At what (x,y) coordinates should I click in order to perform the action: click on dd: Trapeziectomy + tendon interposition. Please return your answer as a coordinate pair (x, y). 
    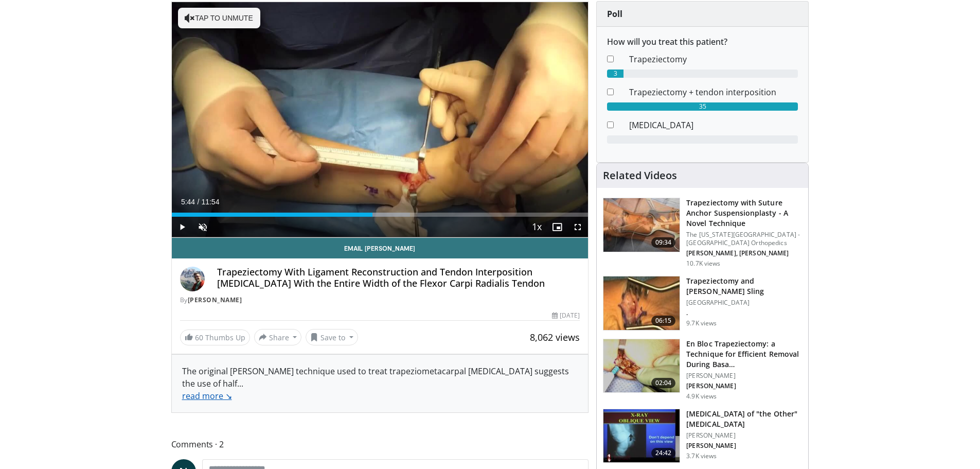
    Looking at the image, I should click on (714, 92).